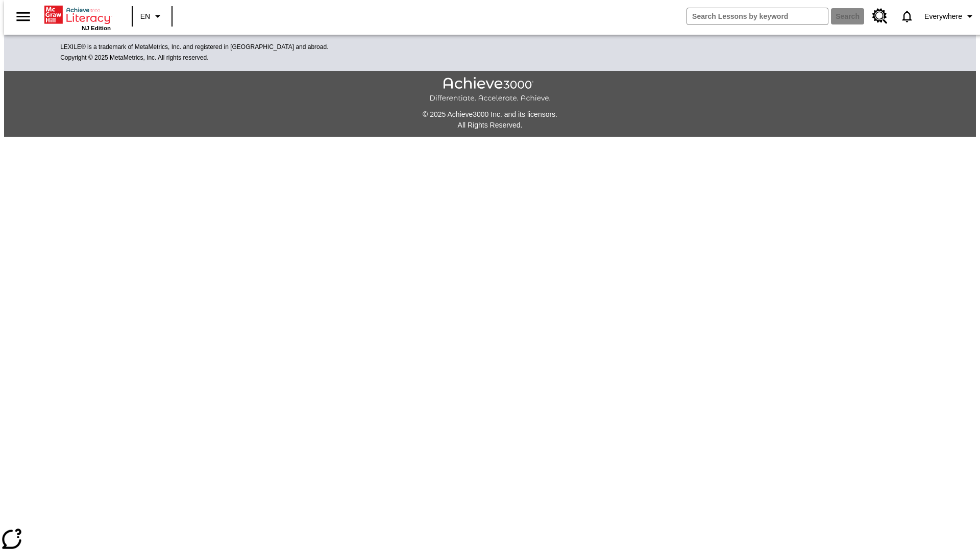 This screenshot has width=980, height=551. I want to click on span: NJ Edition, so click(96, 28).